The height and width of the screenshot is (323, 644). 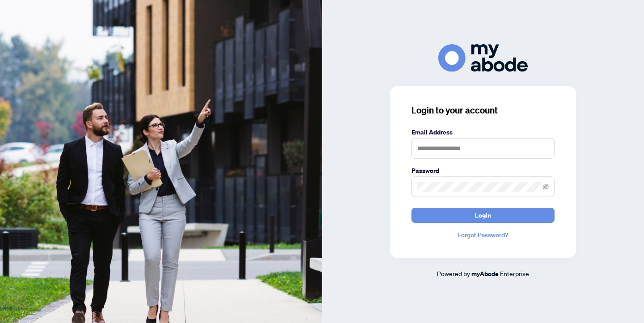 What do you see at coordinates (483, 111) in the screenshot?
I see `h3: Login to your account` at bounding box center [483, 111].